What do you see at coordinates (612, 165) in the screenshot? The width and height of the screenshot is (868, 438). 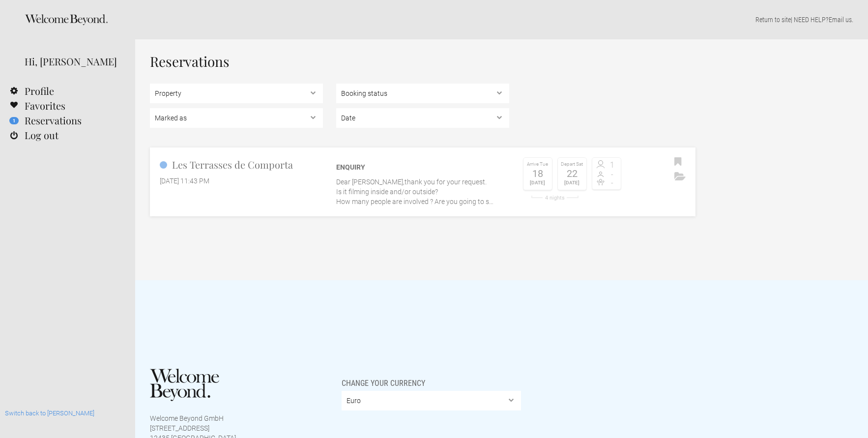 I see `span: 1` at bounding box center [612, 165].